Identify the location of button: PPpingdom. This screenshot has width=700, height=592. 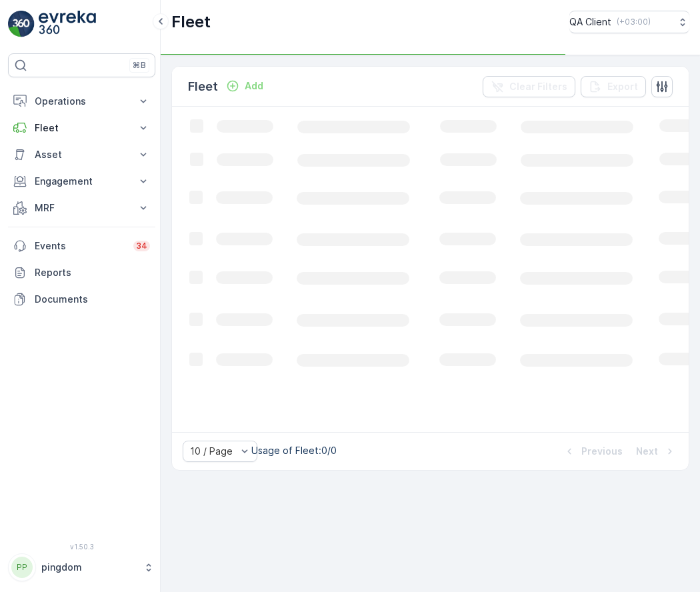
(82, 567).